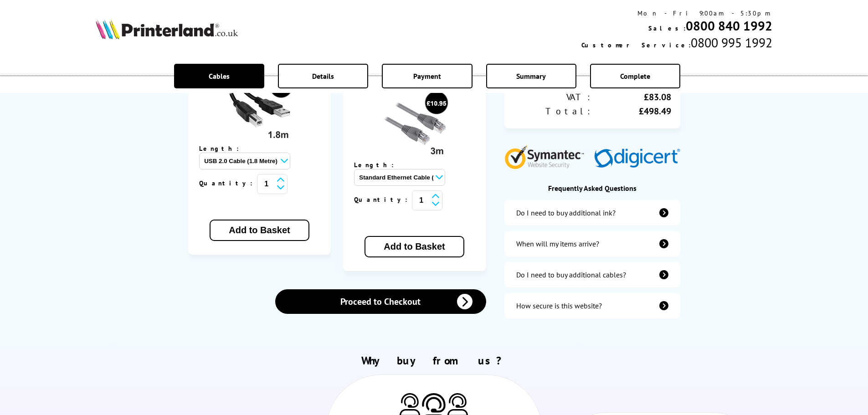 This screenshot has height=415, width=868. I want to click on span: Customer Service:, so click(636, 45).